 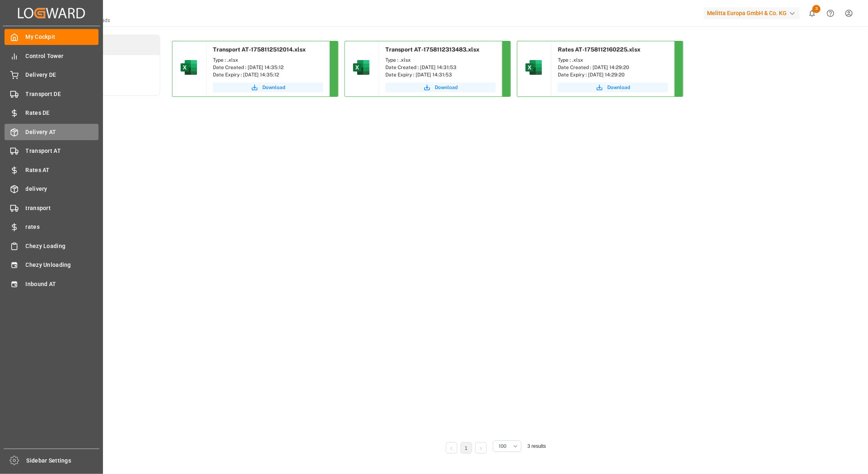 What do you see at coordinates (62, 208) in the screenshot?
I see `span: transport` at bounding box center [62, 208].